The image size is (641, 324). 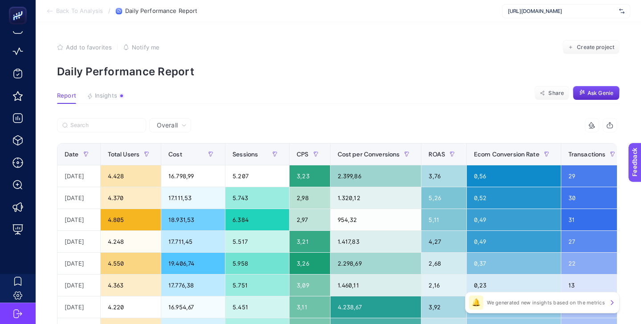 I want to click on div: 0,56, so click(x=513, y=176).